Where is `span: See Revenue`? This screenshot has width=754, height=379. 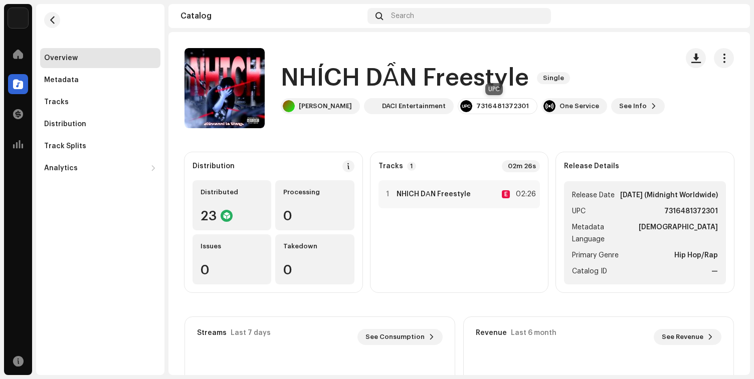 span: See Revenue is located at coordinates (682, 337).